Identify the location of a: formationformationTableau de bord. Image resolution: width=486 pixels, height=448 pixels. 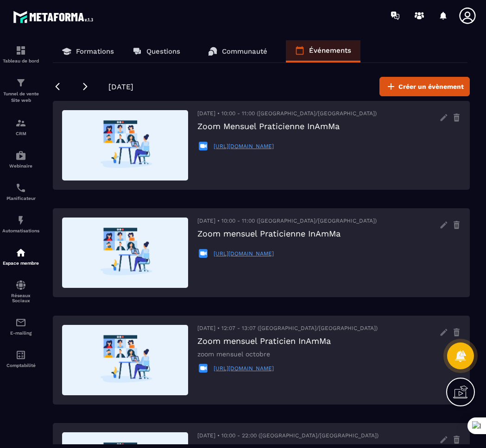
(21, 54).